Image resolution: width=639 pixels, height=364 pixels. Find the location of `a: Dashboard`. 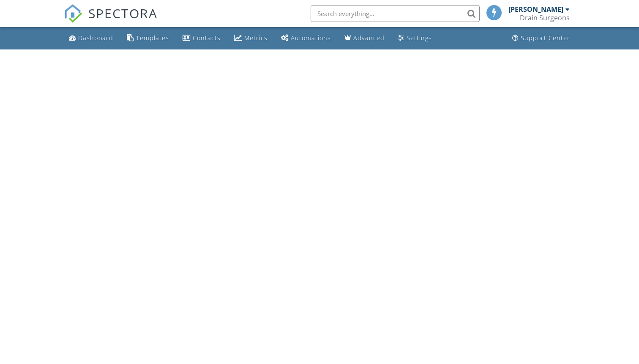

a: Dashboard is located at coordinates (91, 38).